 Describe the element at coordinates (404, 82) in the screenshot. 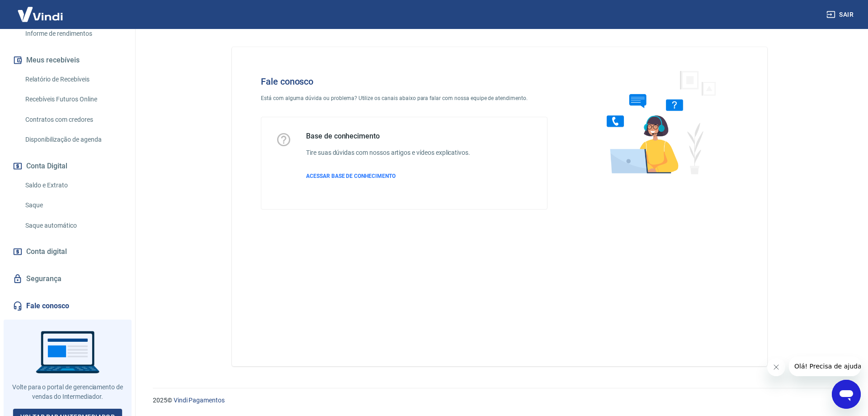

I see `h4: Fale conosco` at that location.